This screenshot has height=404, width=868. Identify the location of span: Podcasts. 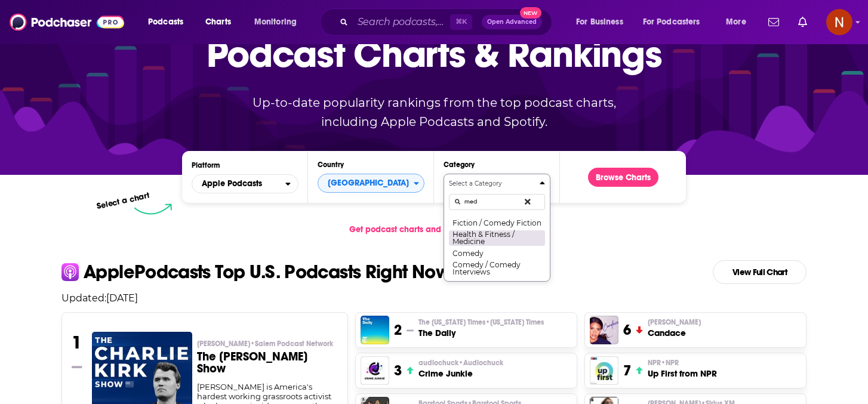
(165, 22).